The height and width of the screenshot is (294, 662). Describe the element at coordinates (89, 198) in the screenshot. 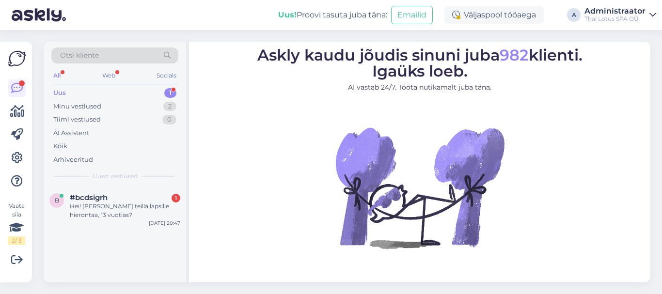

I see `span: #bcdsigrh` at that location.